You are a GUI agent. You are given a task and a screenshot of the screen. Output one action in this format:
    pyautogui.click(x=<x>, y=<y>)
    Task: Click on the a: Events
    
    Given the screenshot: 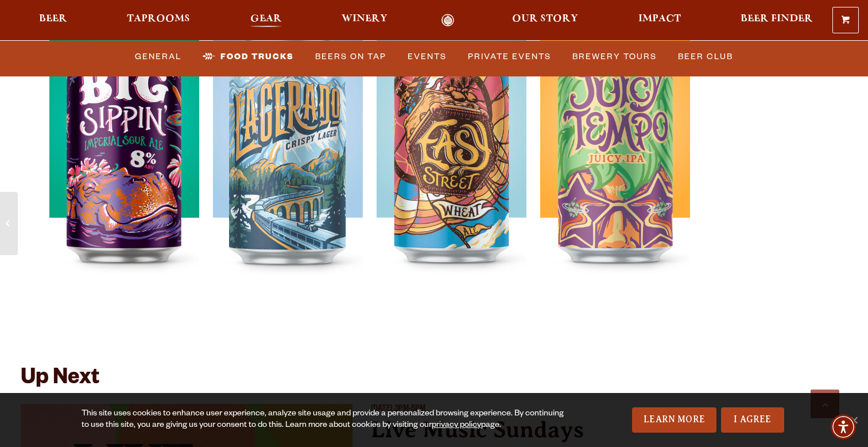 What is the action you would take?
    pyautogui.click(x=427, y=56)
    